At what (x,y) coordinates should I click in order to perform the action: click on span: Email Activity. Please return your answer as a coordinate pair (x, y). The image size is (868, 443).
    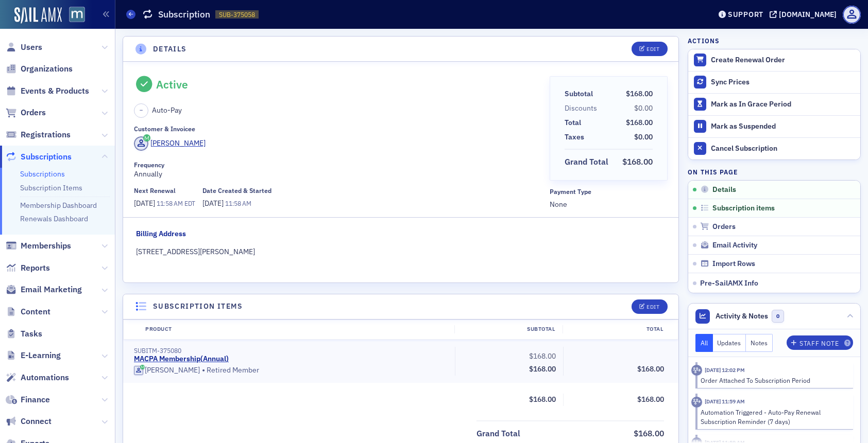
    Looking at the image, I should click on (734, 245).